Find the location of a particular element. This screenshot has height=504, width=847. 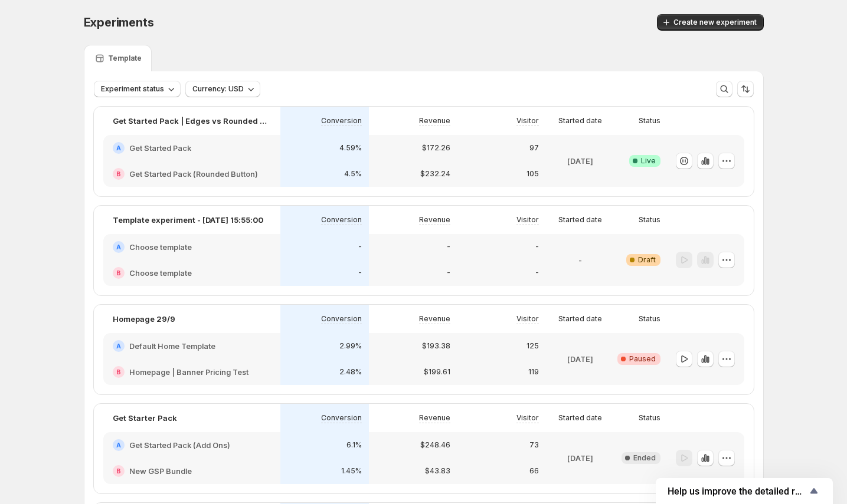

p: $193.38 is located at coordinates (436, 346).